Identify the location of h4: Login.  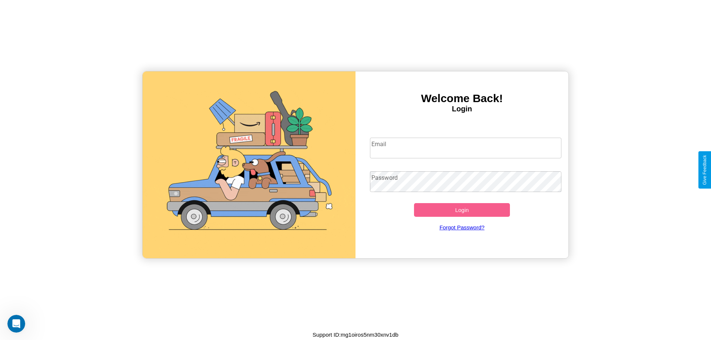
(462, 109).